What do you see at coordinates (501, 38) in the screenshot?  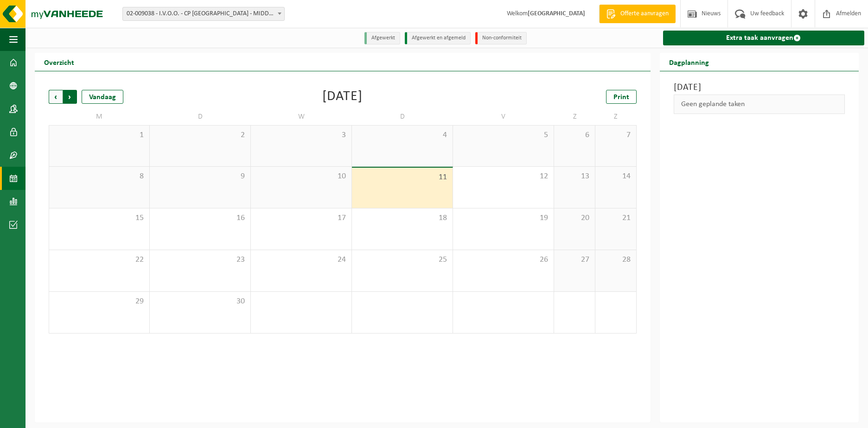 I see `li: Non-conformiteit` at bounding box center [501, 38].